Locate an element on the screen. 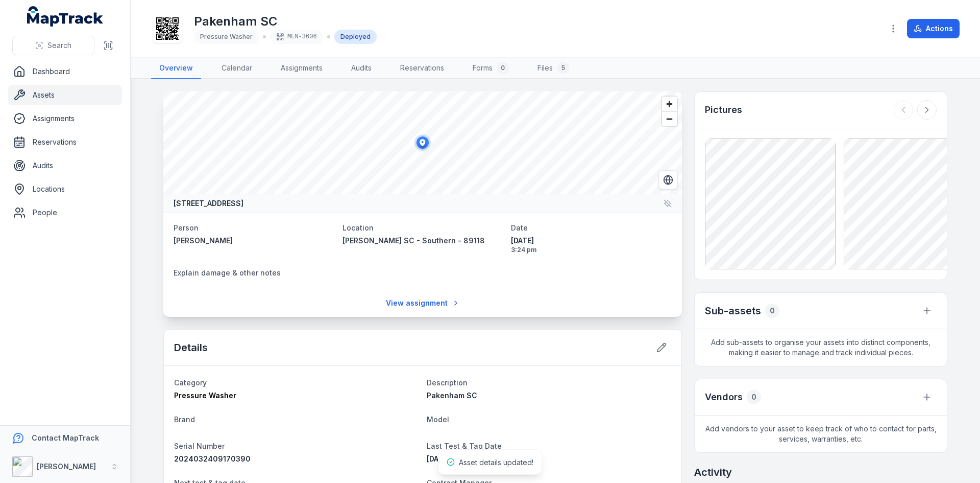  span: Last Test & Tag Date is located at coordinates (464, 445).